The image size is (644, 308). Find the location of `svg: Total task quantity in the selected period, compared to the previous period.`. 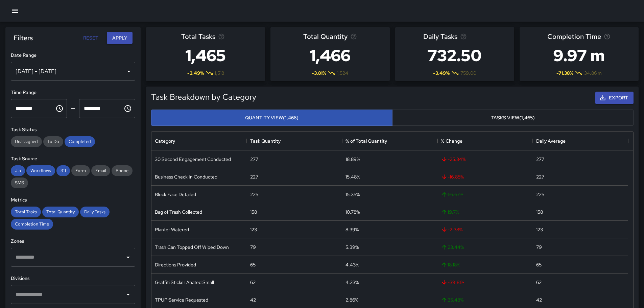

svg: Total task quantity in the selected period, compared to the previous period. is located at coordinates (354, 36).